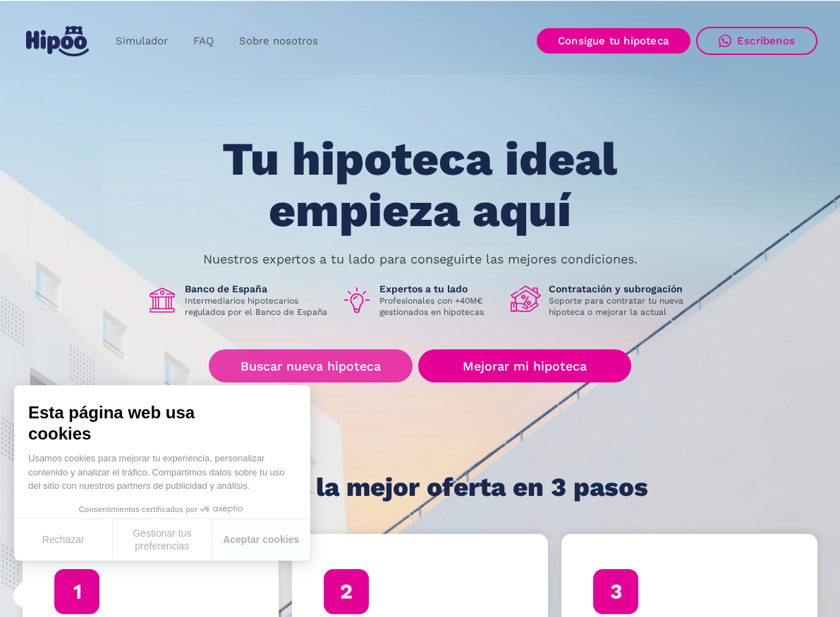 The image size is (840, 617). I want to click on a: Sobre nosotros, so click(279, 41).